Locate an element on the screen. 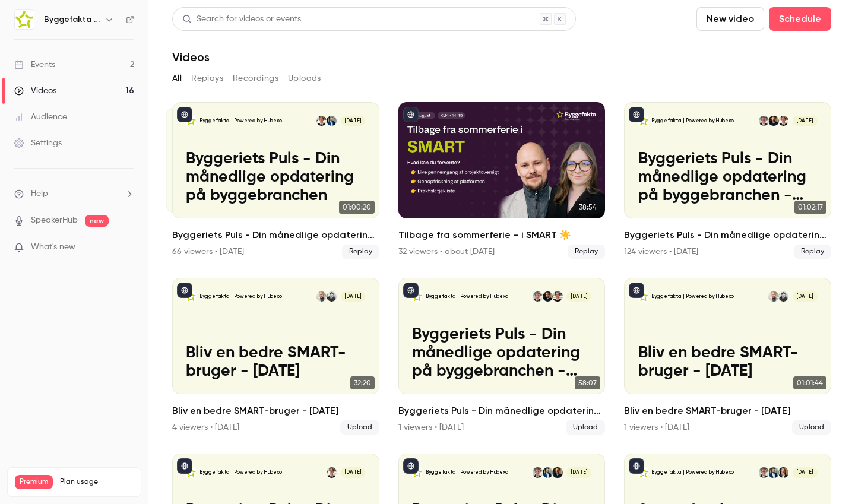  h1: Videos is located at coordinates (190, 57).